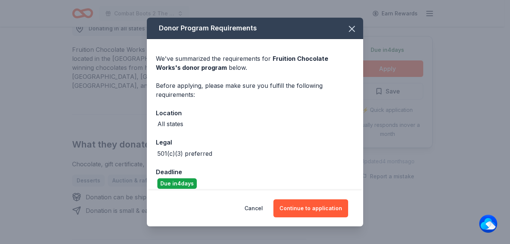  Describe the element at coordinates (255, 63) in the screenshot. I see `div: We've summarized the requirements for below.` at that location.